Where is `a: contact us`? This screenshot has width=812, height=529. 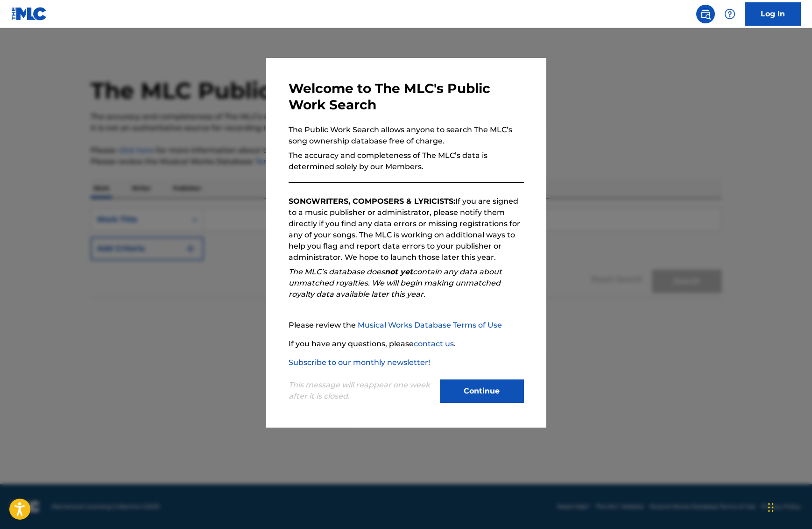 a: contact us is located at coordinates (434, 343).